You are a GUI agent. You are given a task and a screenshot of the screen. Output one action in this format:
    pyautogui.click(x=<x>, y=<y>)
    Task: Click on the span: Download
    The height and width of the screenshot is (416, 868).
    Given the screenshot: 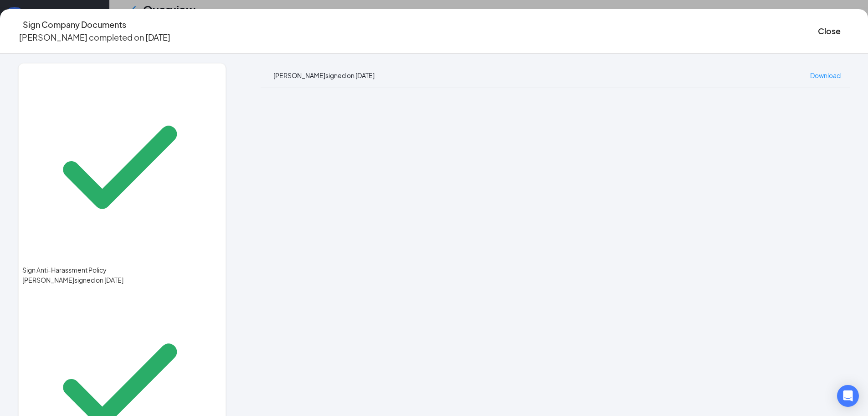 What is the action you would take?
    pyautogui.click(x=826, y=75)
    